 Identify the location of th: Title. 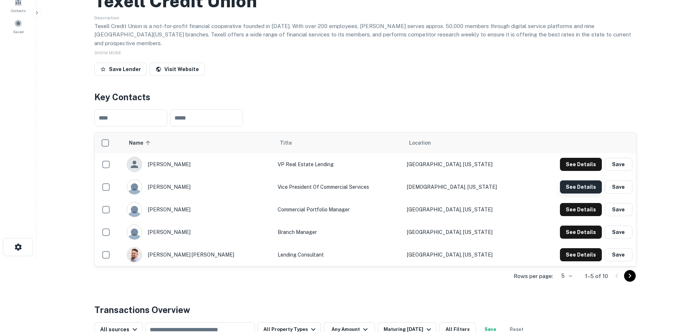
(339, 143).